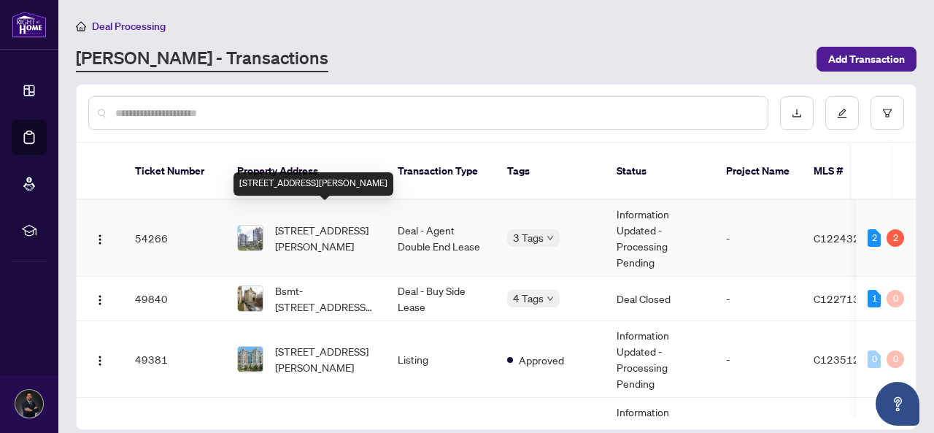 The height and width of the screenshot is (433, 934). I want to click on th: Tags, so click(550, 171).